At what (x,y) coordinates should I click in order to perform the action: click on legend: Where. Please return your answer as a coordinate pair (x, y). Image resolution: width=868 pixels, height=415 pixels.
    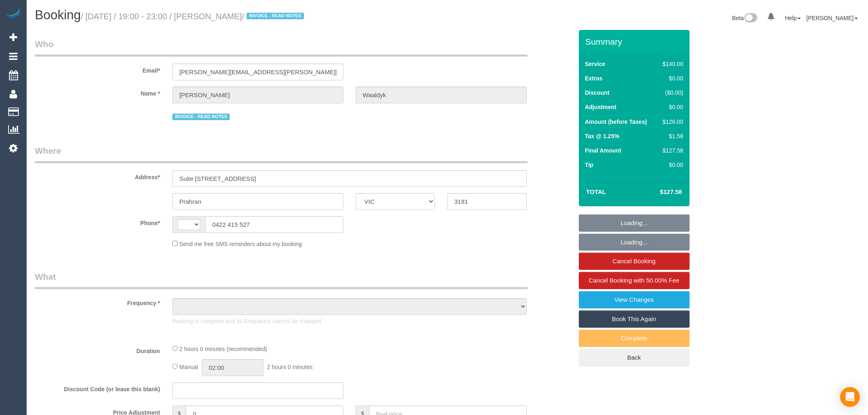
    Looking at the image, I should click on (281, 154).